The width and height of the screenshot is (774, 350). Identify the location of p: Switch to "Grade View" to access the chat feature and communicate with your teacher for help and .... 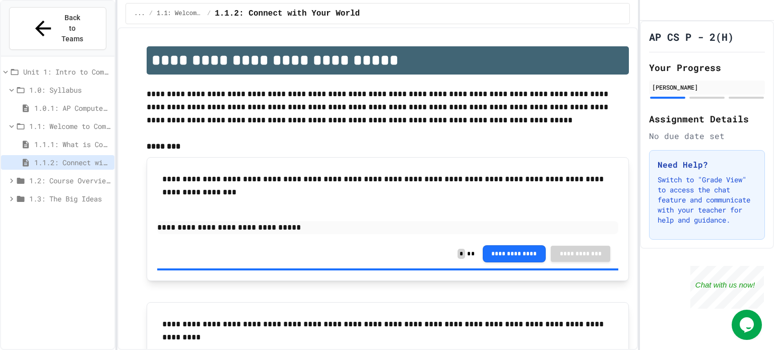
(707, 200).